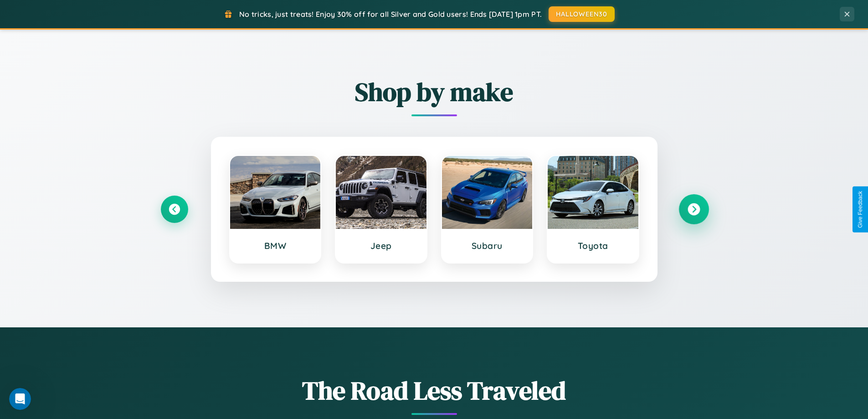 Image resolution: width=868 pixels, height=419 pixels. Describe the element at coordinates (593, 246) in the screenshot. I see `h3: Toyota` at that location.